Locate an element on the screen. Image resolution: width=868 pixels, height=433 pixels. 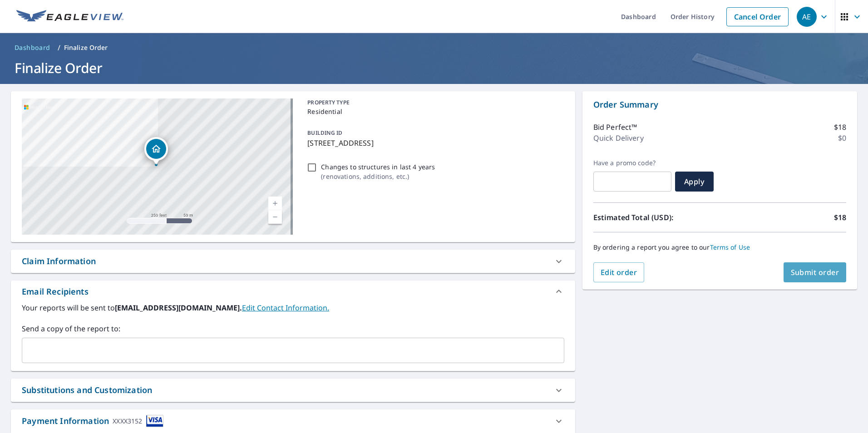
nav: breadcrumb is located at coordinates (434, 47).